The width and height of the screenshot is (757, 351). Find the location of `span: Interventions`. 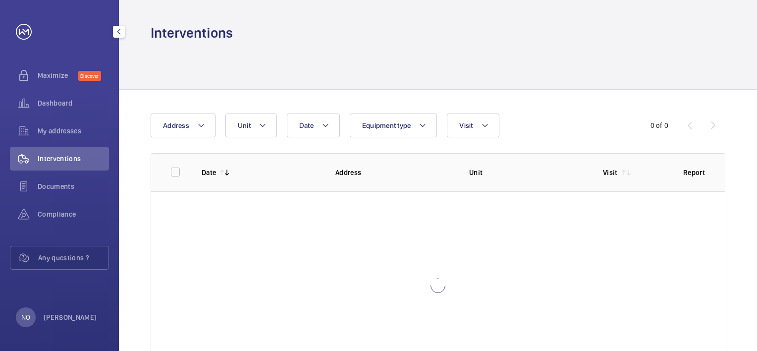

span: Interventions is located at coordinates (73, 158).